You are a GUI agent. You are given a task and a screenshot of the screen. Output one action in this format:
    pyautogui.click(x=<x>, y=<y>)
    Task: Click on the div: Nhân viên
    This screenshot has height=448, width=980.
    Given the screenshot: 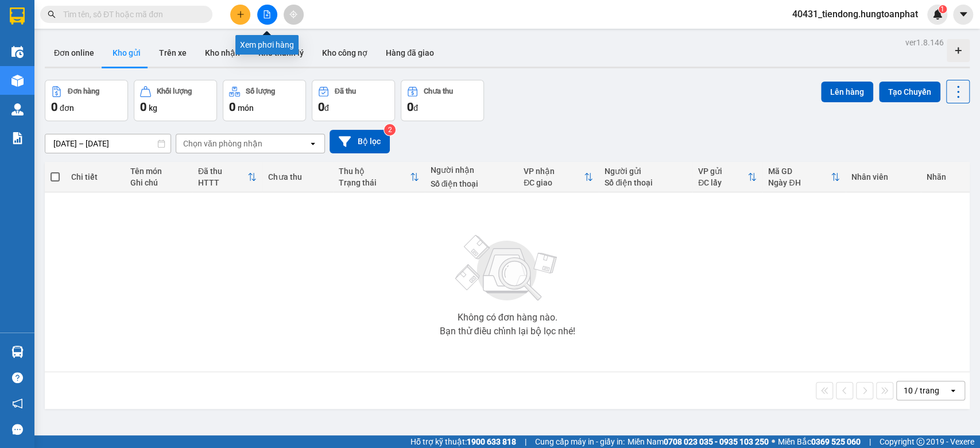 What is the action you would take?
    pyautogui.click(x=883, y=177)
    